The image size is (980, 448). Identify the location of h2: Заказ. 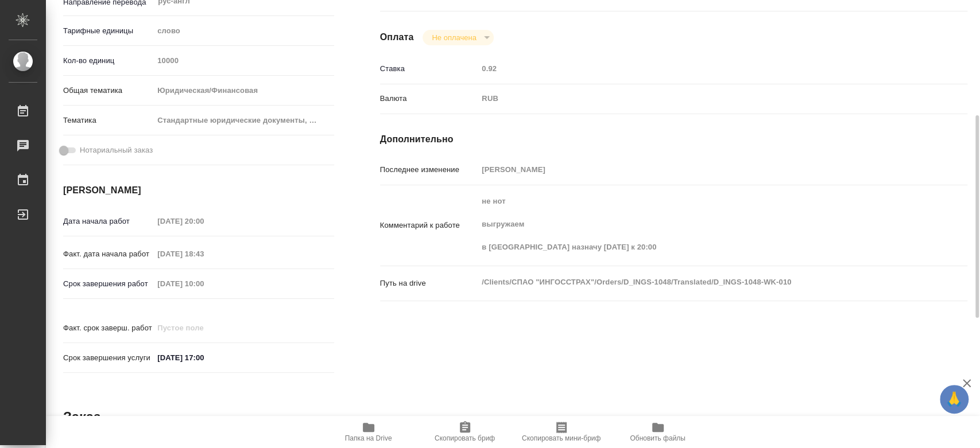
(81, 417).